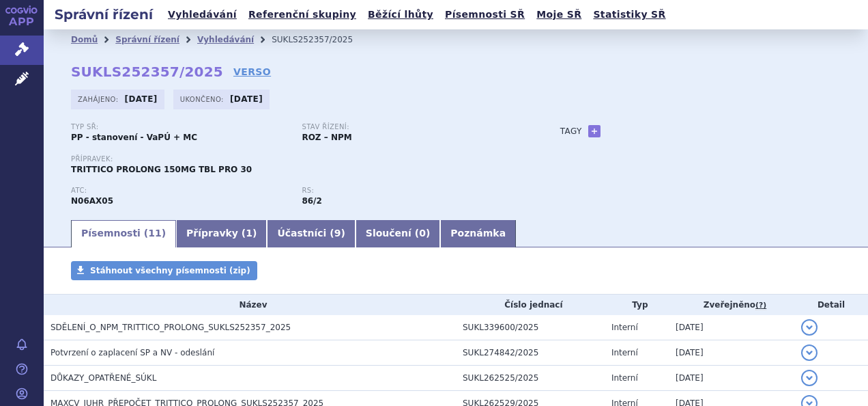 This screenshot has height=406, width=868. What do you see at coordinates (124, 234) in the screenshot?
I see `a: Písemnosti (11)` at bounding box center [124, 234].